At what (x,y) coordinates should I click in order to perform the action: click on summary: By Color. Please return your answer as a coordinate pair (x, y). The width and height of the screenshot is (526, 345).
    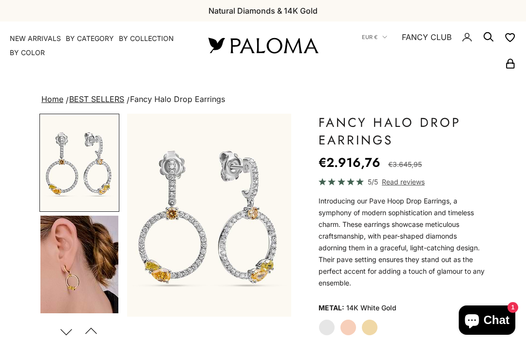
    Looking at the image, I should click on (27, 53).